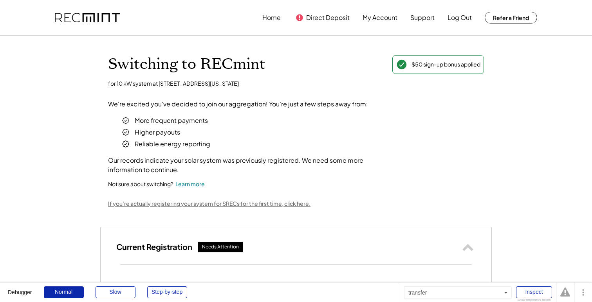 This screenshot has width=592, height=302. What do you see at coordinates (534, 292) in the screenshot?
I see `div: Inspect` at bounding box center [534, 292].